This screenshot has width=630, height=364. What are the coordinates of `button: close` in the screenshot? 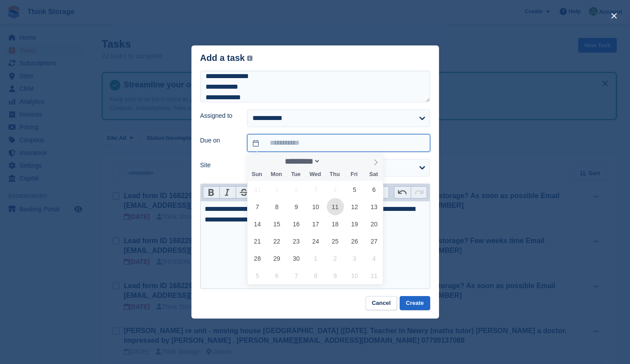 It's located at (614, 16).